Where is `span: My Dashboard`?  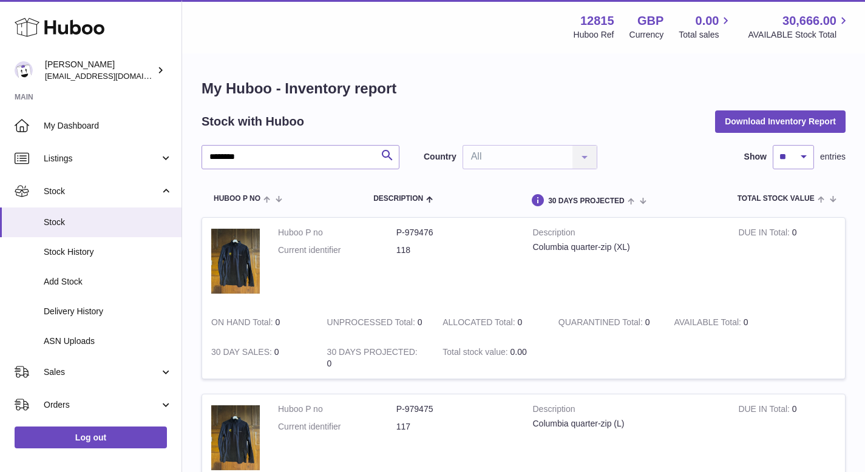
span: My Dashboard is located at coordinates (108, 126).